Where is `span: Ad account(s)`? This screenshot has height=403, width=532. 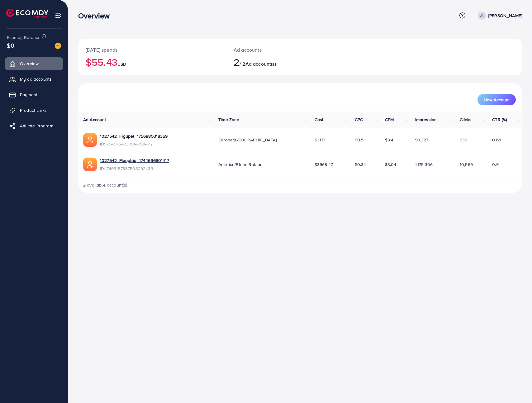
span: Ad account(s) is located at coordinates (261, 64).